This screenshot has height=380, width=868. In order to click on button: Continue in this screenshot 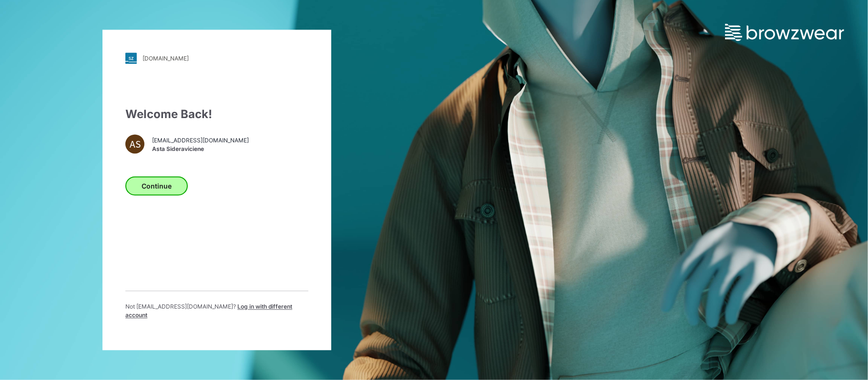, I will do `click(157, 186)`.